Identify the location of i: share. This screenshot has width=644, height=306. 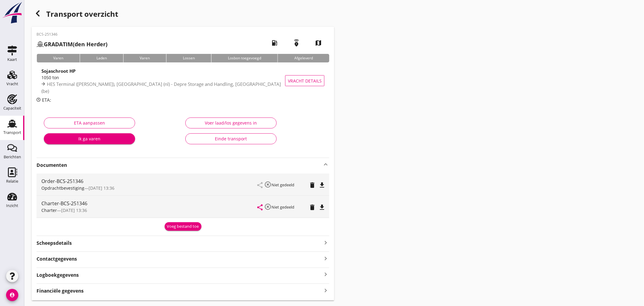
(260, 207).